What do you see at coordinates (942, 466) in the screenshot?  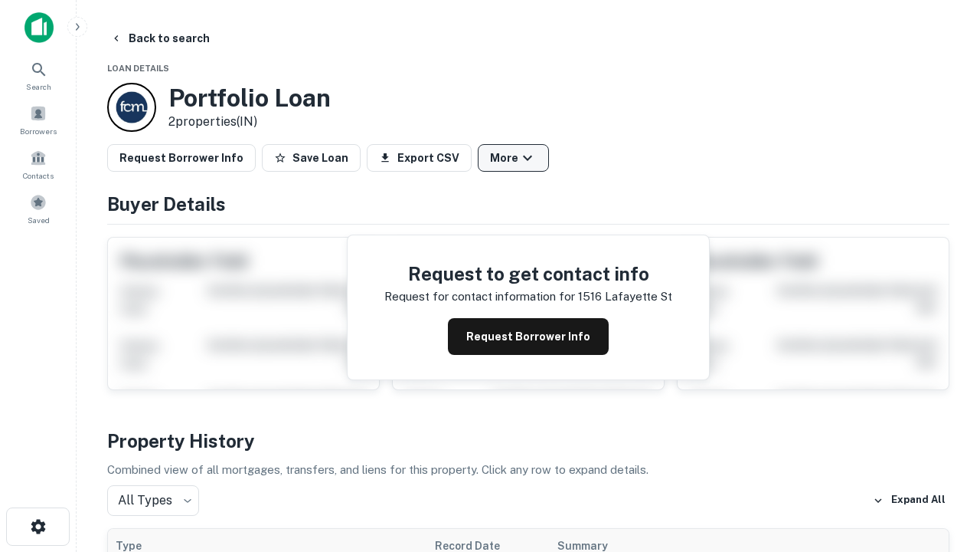 I see `div: Chat Widget` at bounding box center [942, 466].